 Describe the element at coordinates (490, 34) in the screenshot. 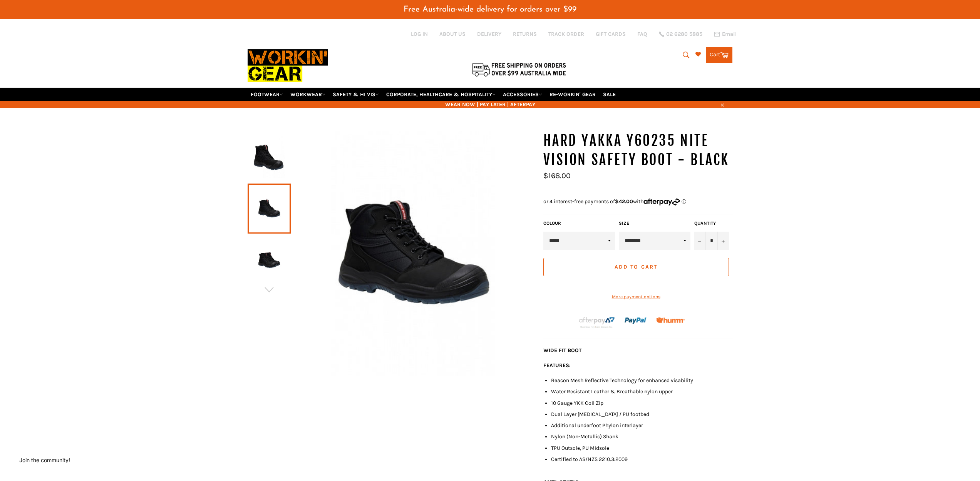

I see `a: DELIVERY` at that location.